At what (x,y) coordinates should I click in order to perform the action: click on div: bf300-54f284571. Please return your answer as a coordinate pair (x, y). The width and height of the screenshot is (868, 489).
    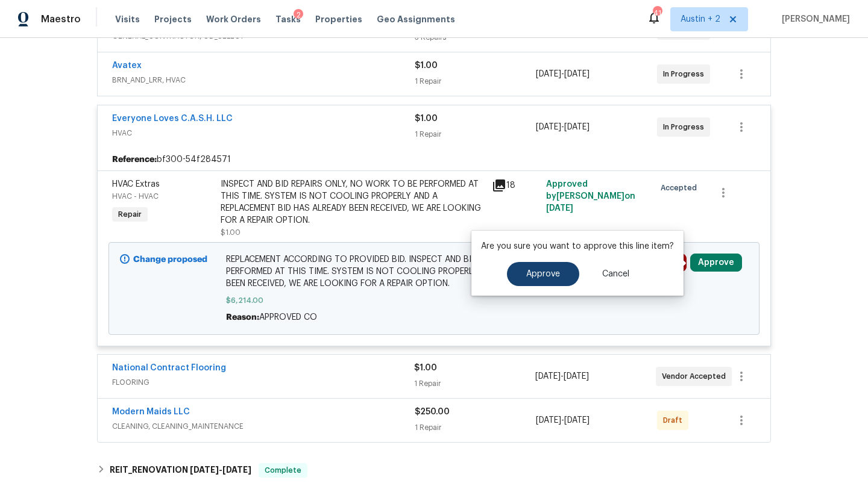
    Looking at the image, I should click on (434, 160).